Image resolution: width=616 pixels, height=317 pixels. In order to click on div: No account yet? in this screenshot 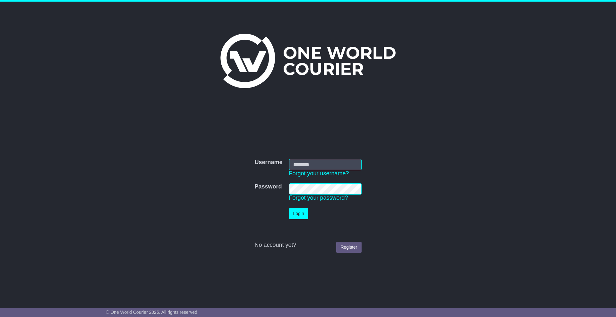, I will do `click(308, 245)`.